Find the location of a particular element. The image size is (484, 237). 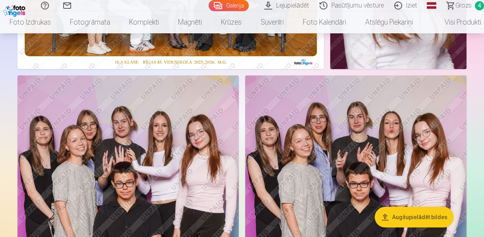

a: Fotogrāmata is located at coordinates (90, 22).